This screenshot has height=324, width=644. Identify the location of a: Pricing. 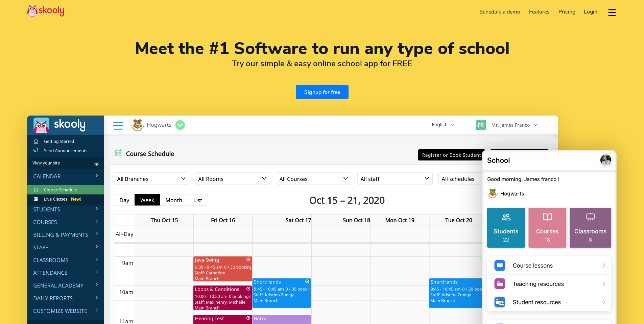
(567, 12).